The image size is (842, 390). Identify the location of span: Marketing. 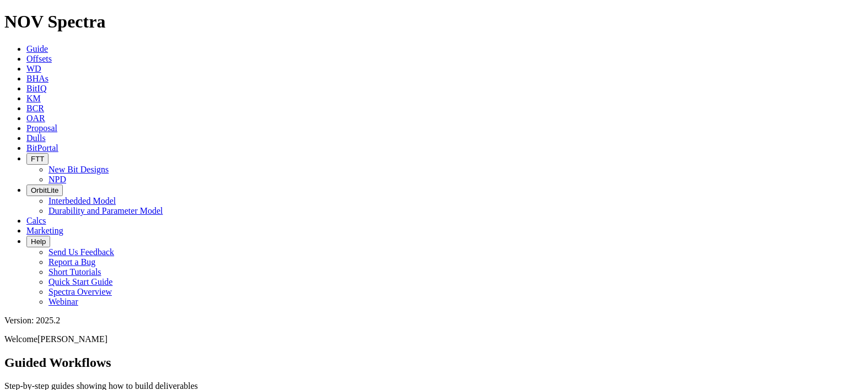
(45, 230).